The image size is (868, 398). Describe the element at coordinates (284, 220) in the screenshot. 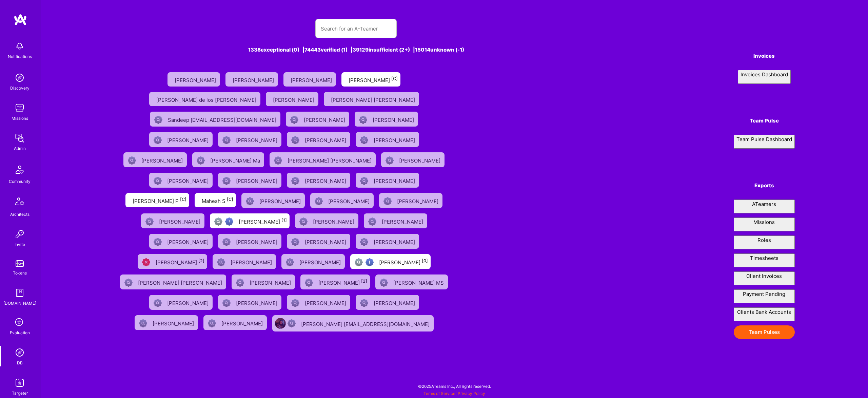

I see `sup: [1]` at that location.